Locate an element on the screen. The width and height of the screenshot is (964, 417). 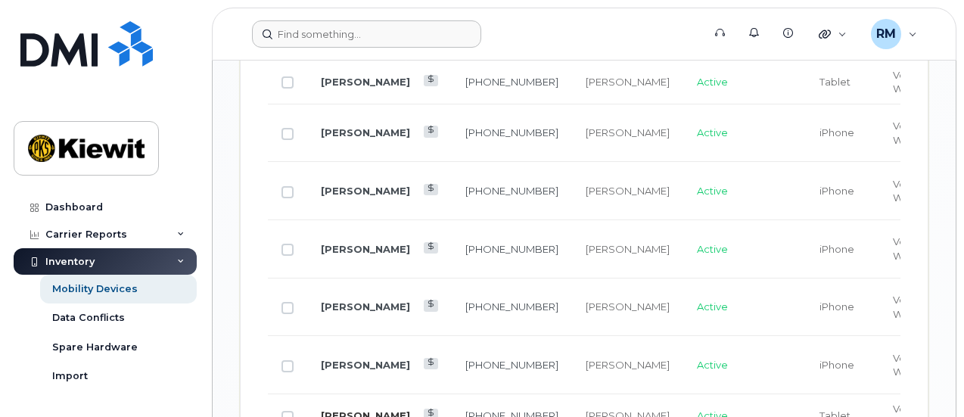
span: Tablet is located at coordinates (835, 82).